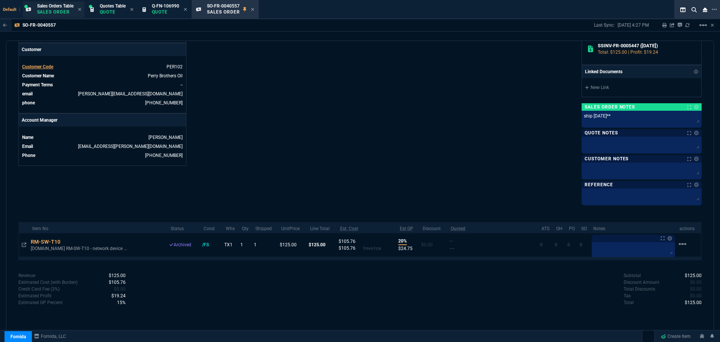  What do you see at coordinates (634, 227) in the screenshot?
I see `th: Notes` at bounding box center [634, 227].